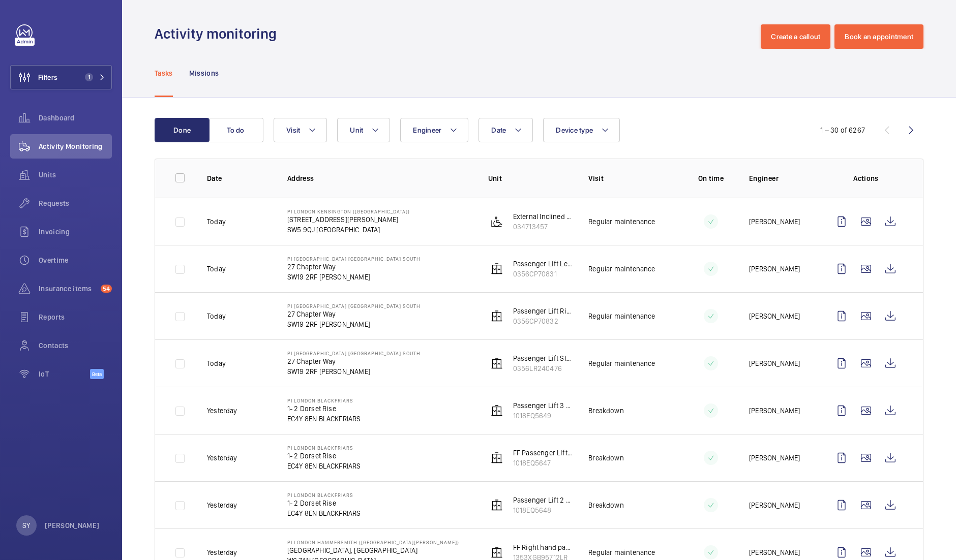 The width and height of the screenshot is (956, 560). Describe the element at coordinates (543, 463) in the screenshot. I see `p: 1018EQ5647` at that location.